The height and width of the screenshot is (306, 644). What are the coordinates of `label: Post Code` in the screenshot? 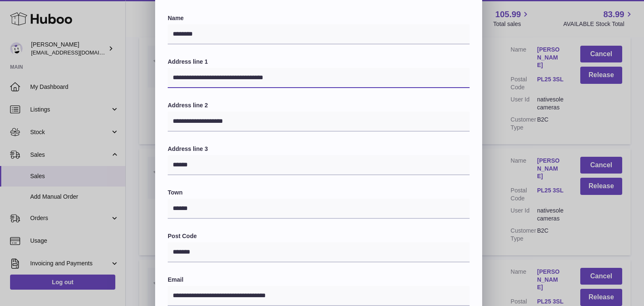 It's located at (319, 236).